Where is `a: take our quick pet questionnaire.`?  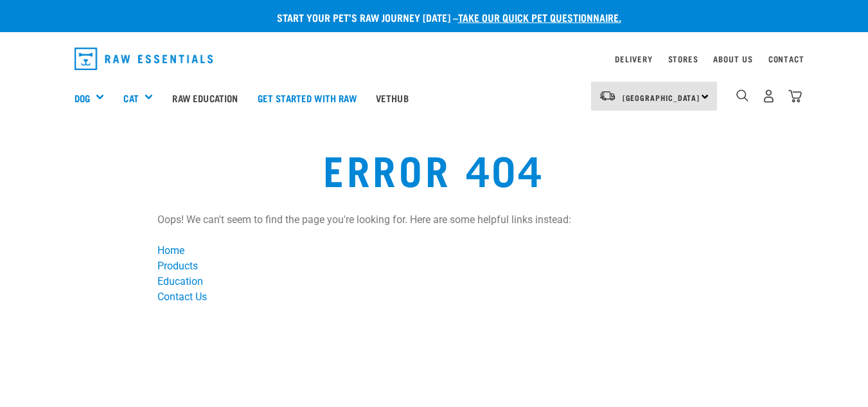 a: take our quick pet questionnaire. is located at coordinates (540, 16).